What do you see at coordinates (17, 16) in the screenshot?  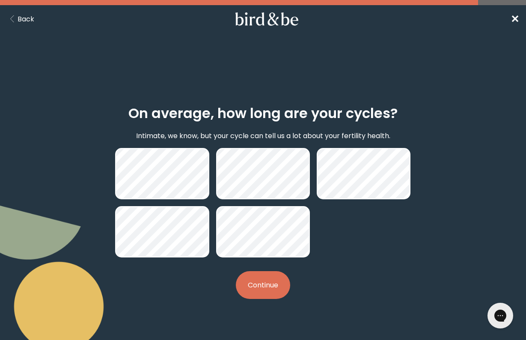 I see `button: Gorgias live chat` at bounding box center [17, 16].